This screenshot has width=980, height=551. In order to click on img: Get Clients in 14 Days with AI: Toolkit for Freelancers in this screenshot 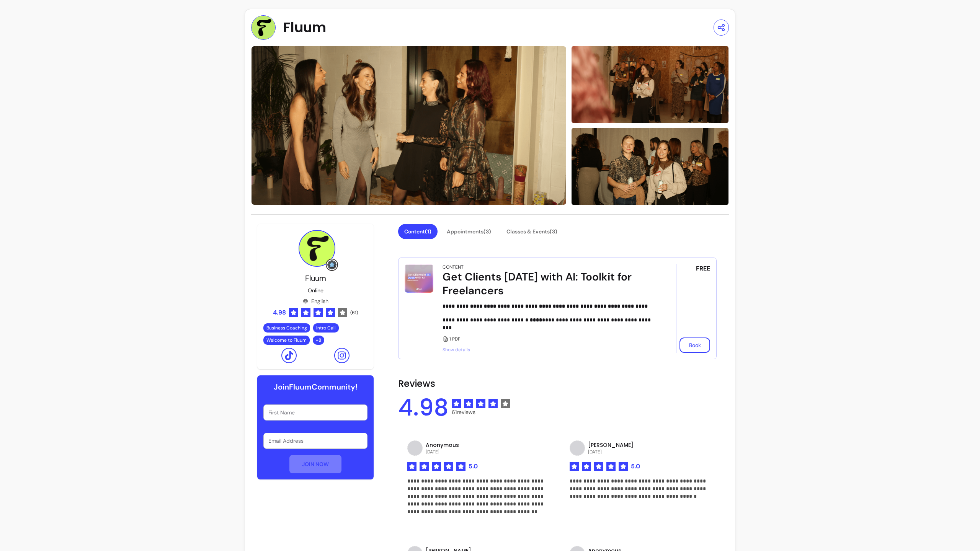, I will do `click(419, 278)`.